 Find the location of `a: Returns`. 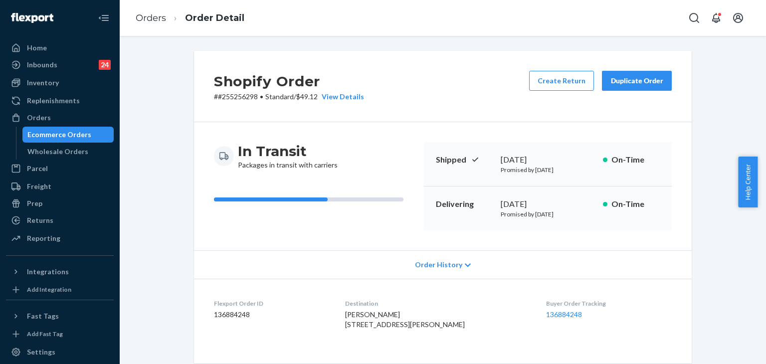

a: Returns is located at coordinates (60, 220).